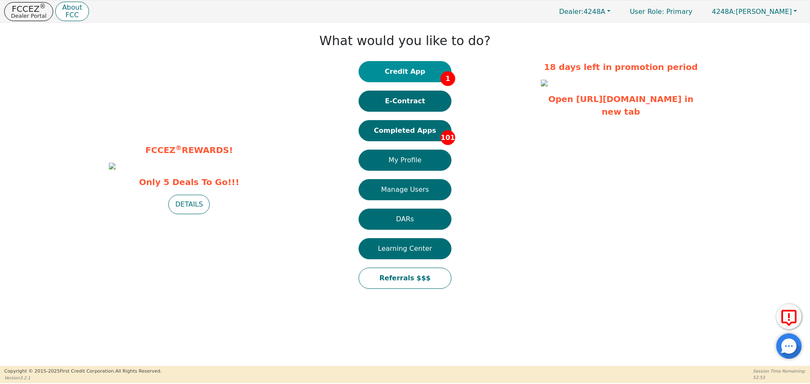 The image size is (810, 384). Describe the element at coordinates (448, 78) in the screenshot. I see `span: 1` at that location.